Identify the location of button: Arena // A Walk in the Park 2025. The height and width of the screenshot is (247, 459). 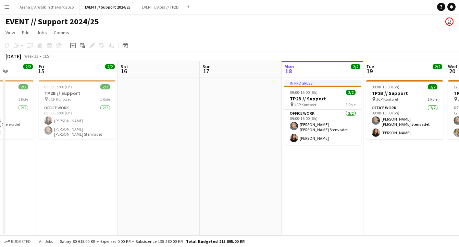
(47, 7).